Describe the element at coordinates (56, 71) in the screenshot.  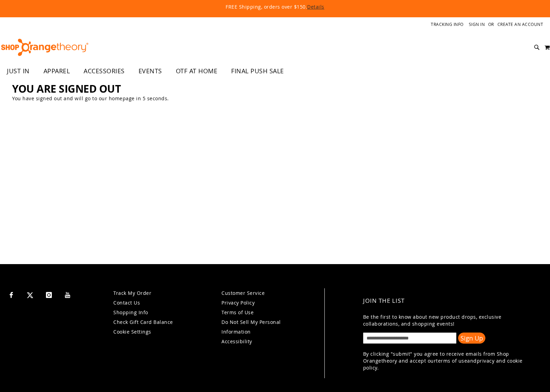
I see `span: APPAREL` at that location.